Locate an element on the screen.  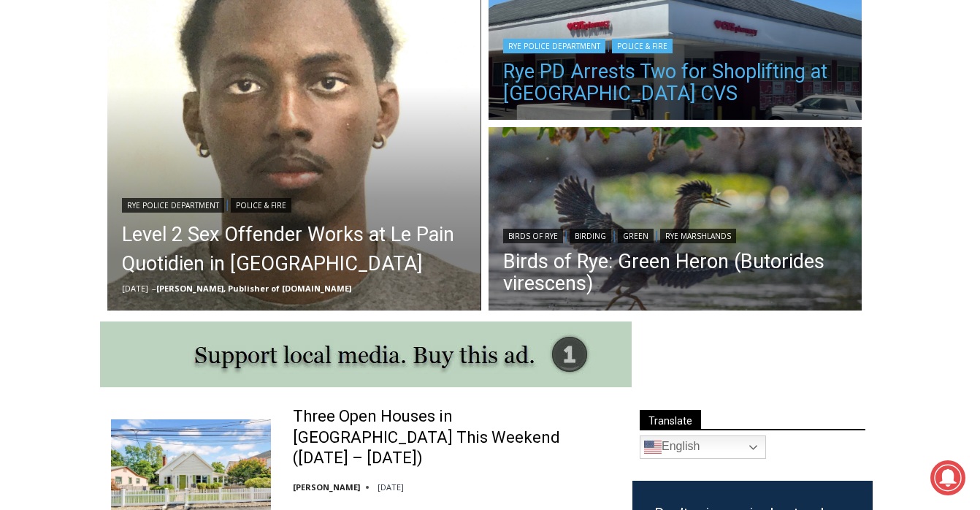
a: Rye Marshlands is located at coordinates (698, 236).